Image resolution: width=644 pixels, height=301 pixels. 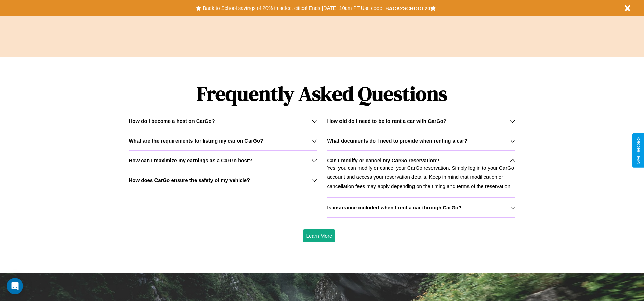 What do you see at coordinates (322, 93) in the screenshot?
I see `h1: Frequently Asked Questions` at bounding box center [322, 93].